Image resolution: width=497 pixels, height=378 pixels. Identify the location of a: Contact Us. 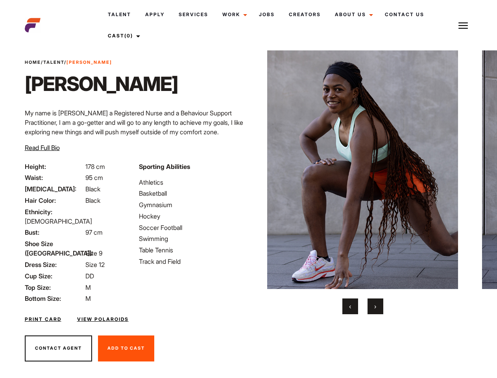
(404, 15).